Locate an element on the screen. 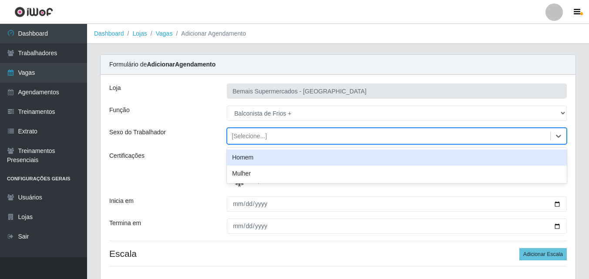  span: Operador de caixa - BeMais is located at coordinates (291, 181).